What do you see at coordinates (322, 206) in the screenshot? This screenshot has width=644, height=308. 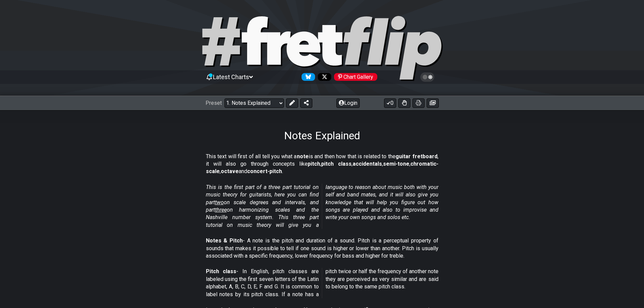 I see `em: This is the first part of a three part tutorial on music theory for guitarists, here you can find...` at bounding box center [322, 206].